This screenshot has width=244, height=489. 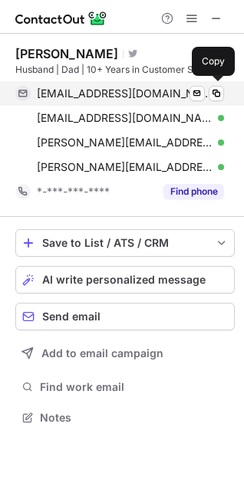 I want to click on button: save-profile-one-click, so click(x=125, y=243).